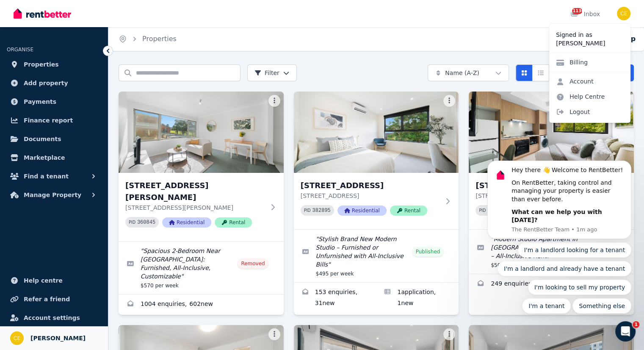  I want to click on button: Quick reply: I'm looking to sell my property, so click(105, 200).